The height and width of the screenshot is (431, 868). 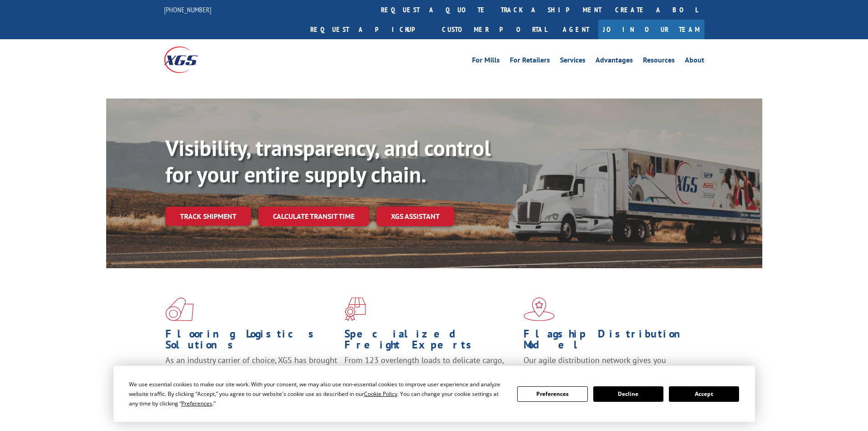 I want to click on button: Preferences, so click(x=552, y=394).